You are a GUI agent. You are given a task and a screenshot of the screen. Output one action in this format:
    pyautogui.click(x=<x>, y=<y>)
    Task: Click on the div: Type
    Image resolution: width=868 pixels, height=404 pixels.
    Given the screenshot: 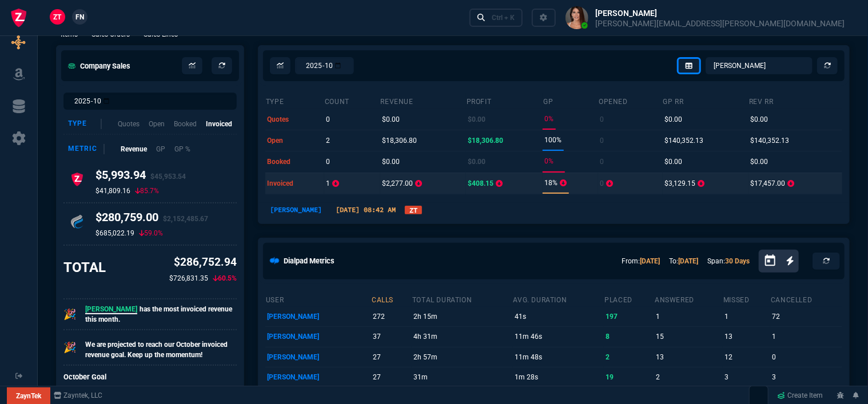 What is the action you would take?
    pyautogui.click(x=85, y=124)
    